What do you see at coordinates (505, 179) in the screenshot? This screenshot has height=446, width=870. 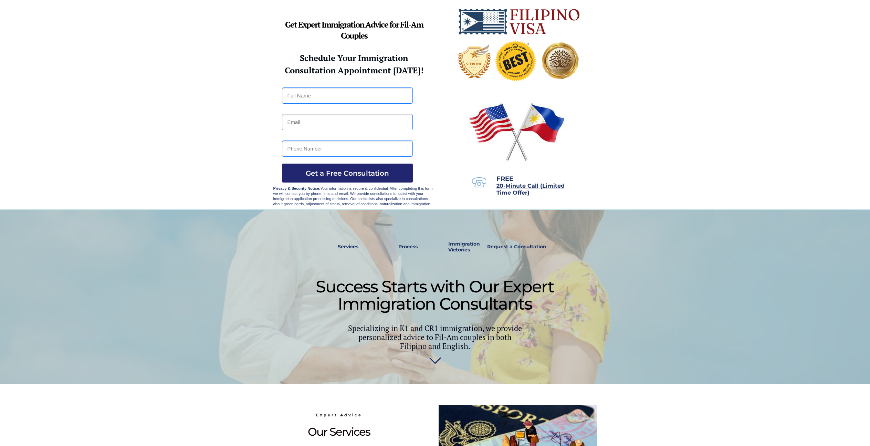 I see `span: FREE` at bounding box center [505, 179].